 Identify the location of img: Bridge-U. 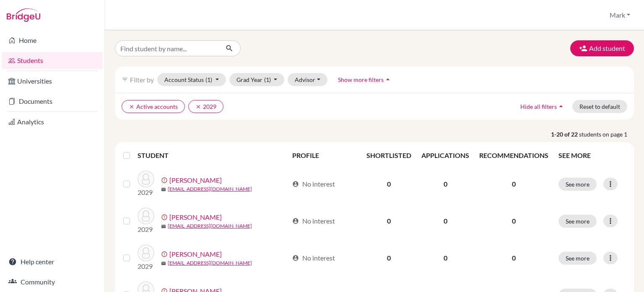
(24, 15).